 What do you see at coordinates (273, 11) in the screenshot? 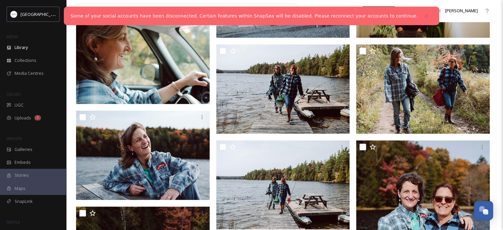
I see `div: View all files` at bounding box center [273, 11].